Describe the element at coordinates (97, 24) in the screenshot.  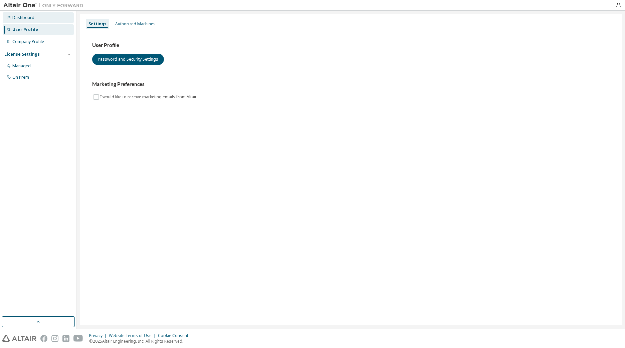
I see `div: Settings` at that location.